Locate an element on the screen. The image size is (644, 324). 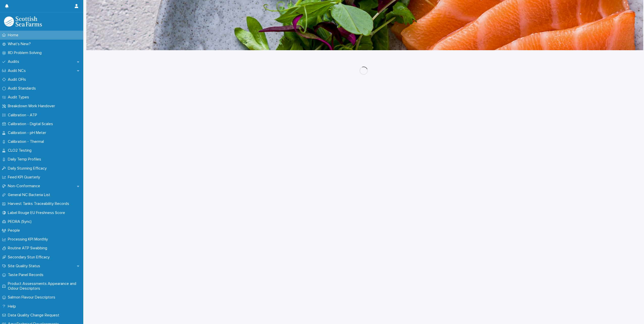
p: People is located at coordinates (15, 231).